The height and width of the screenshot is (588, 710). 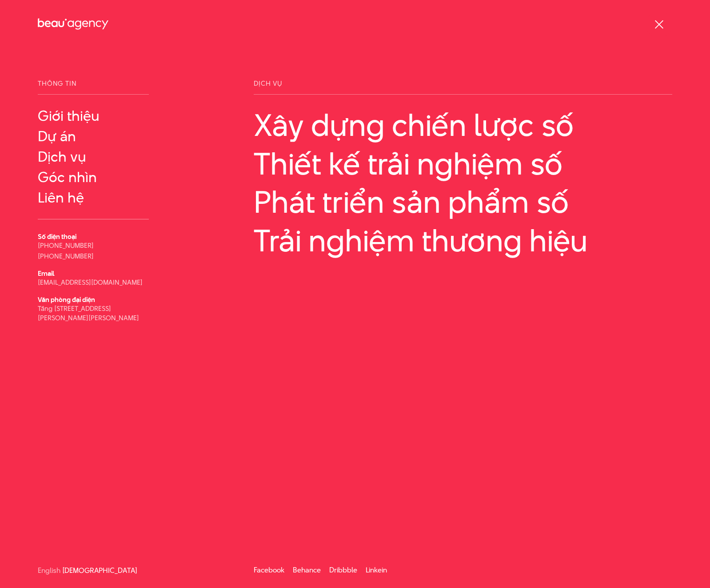 What do you see at coordinates (377, 570) in the screenshot?
I see `a: Linkein` at bounding box center [377, 570].